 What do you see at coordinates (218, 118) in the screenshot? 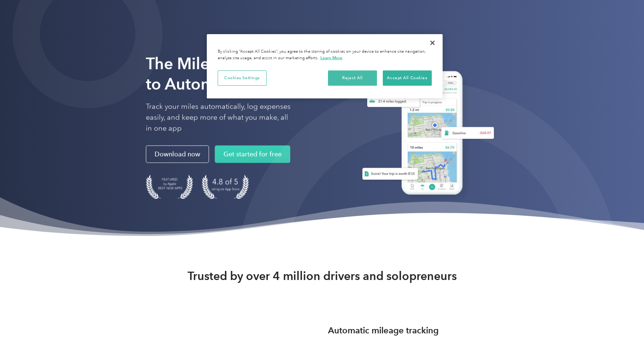
I see `p: Track your miles automatically, log expenses easily, and keep more of what you make, all in one app` at bounding box center [218, 118].